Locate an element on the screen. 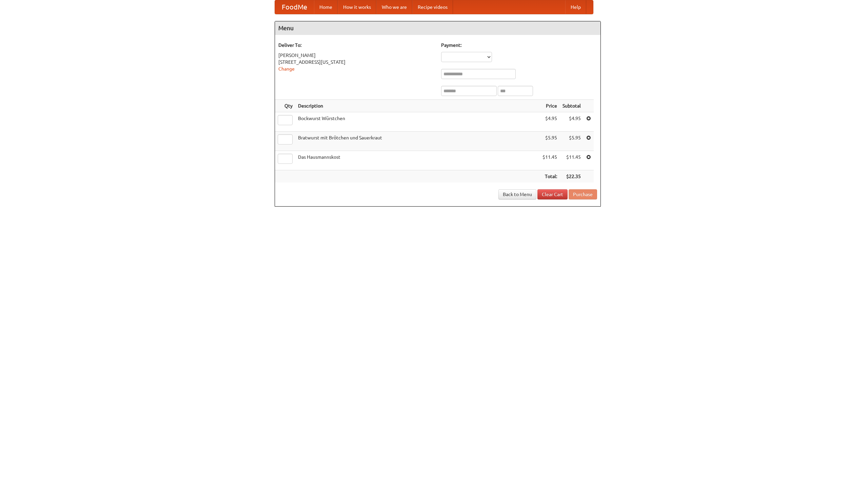 This screenshot has height=480, width=868. td: Bratwurst mit Brötchen und Sauerkraut is located at coordinates (417, 141).